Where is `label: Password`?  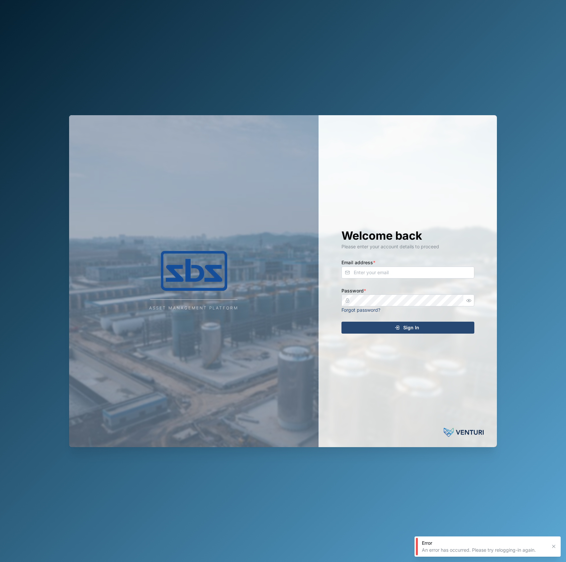 label: Password is located at coordinates (354, 291).